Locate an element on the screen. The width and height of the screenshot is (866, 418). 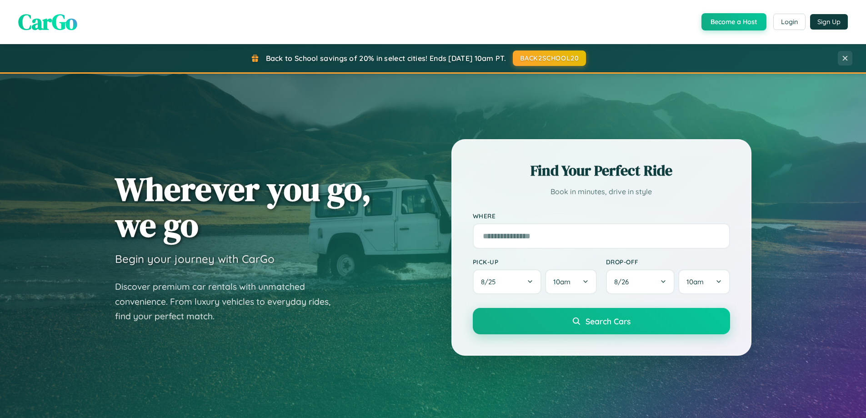
button: Search Cars is located at coordinates (601, 321).